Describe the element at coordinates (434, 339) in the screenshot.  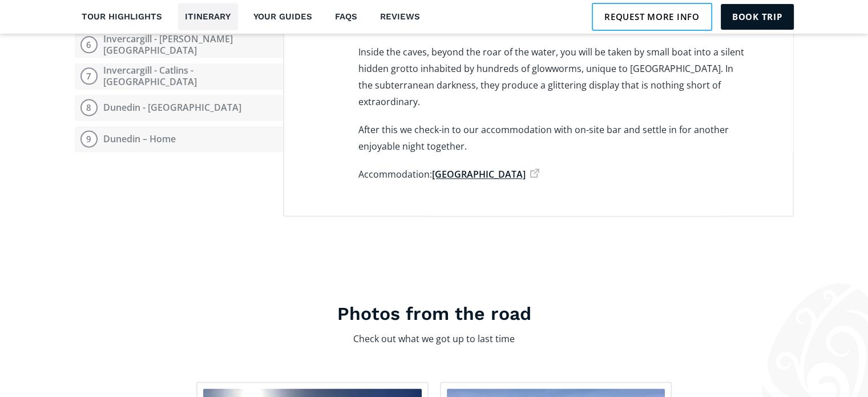
I see `p: Check out what we got up to last time` at that location.